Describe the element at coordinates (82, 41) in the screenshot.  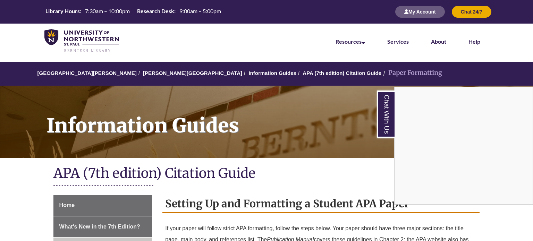
I see `img: UNWSP Library Logo` at that location.